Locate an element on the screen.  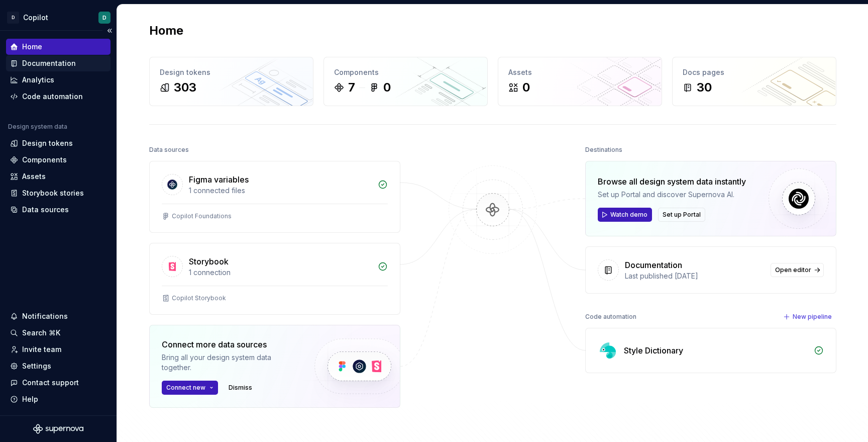
div: Copilot is located at coordinates (35, 18).